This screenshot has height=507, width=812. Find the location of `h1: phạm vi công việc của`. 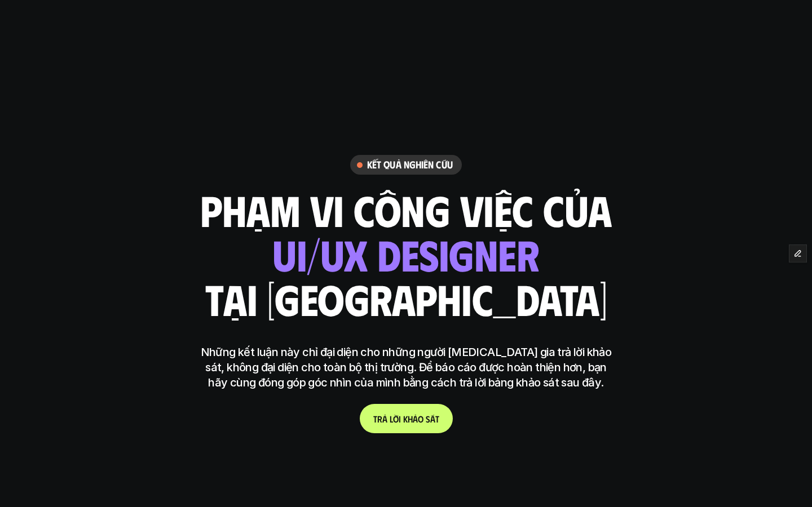

h1: phạm vi công việc của is located at coordinates (406, 209).